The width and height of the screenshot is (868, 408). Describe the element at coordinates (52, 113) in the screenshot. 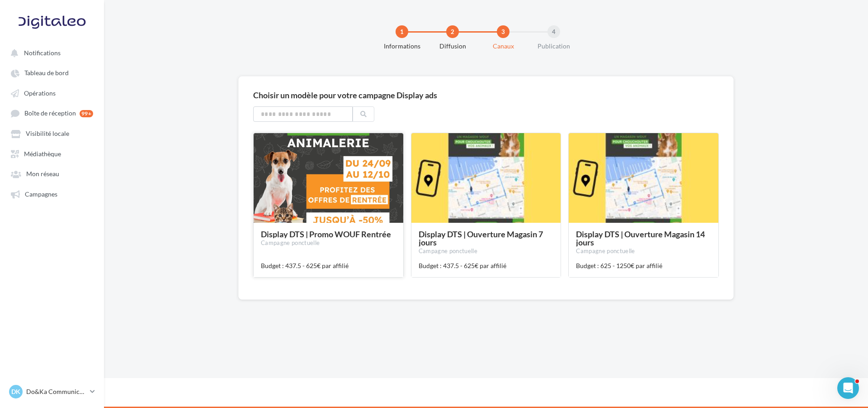

I see `a: Boîte de réception 99+` at that location.